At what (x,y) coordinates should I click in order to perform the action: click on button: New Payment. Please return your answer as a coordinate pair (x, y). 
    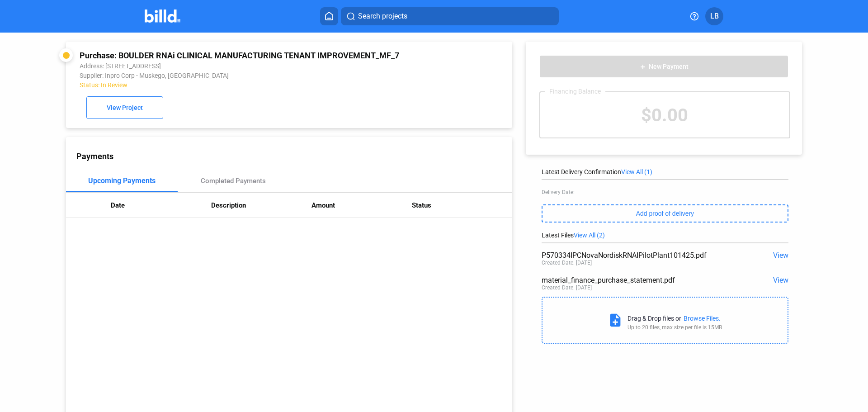
    Looking at the image, I should click on (664, 67).